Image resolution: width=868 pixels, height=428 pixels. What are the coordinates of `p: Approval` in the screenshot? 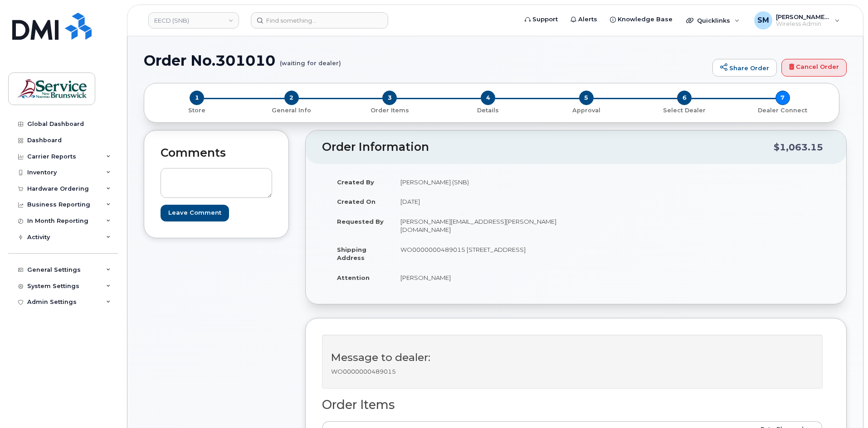 It's located at (586, 110).